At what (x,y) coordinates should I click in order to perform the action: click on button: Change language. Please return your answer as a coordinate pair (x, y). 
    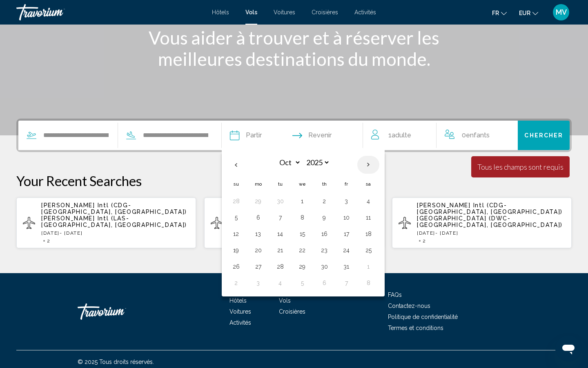
    Looking at the image, I should click on (500, 13).